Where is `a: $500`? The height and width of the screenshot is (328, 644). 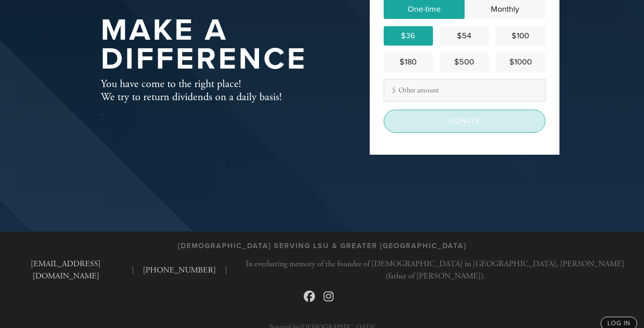
a: $500 is located at coordinates (464, 62).